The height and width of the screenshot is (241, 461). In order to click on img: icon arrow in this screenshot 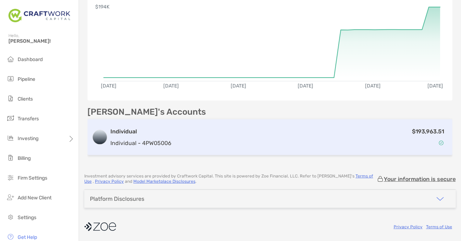, I will do `click(440, 199)`.